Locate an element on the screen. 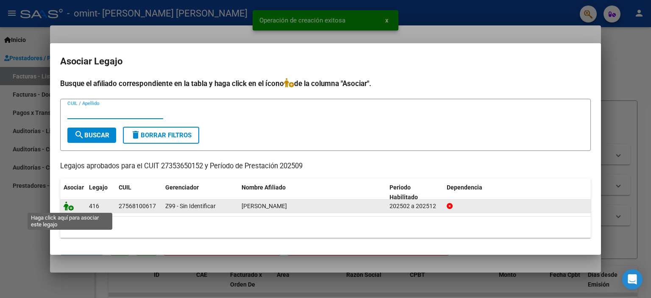  span: Z99 - Sin Identificar is located at coordinates (190, 206).